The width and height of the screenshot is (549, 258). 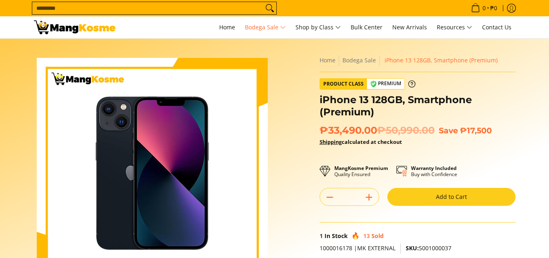 I want to click on button: Add to Cart, so click(x=451, y=197).